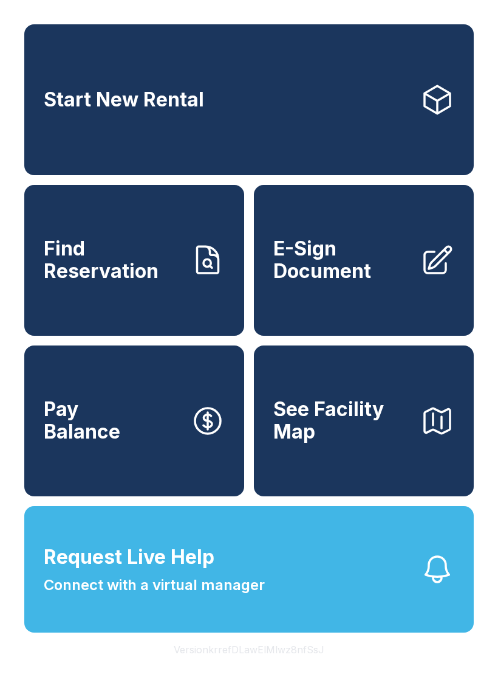  I want to click on span: Start New Rental, so click(124, 100).